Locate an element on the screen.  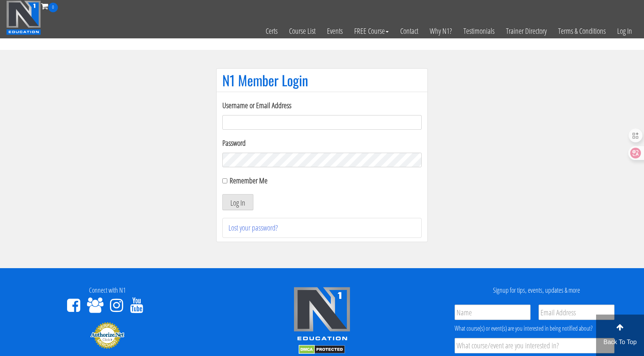
h4: Signup for tips, events, updates & more is located at coordinates (537, 291).